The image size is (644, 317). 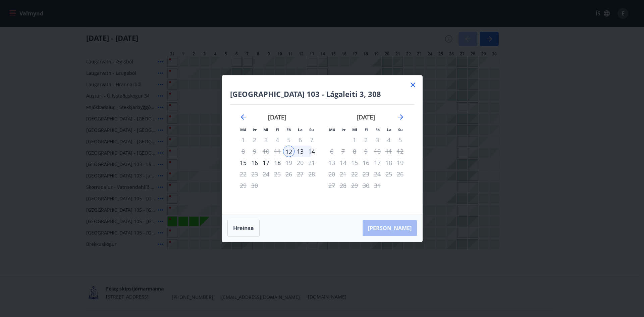 What do you see at coordinates (300, 151) in the screenshot?
I see `div: 13` at bounding box center [300, 151].